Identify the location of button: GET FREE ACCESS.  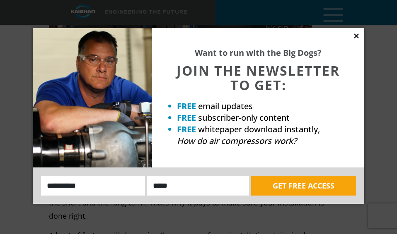
(303, 186).